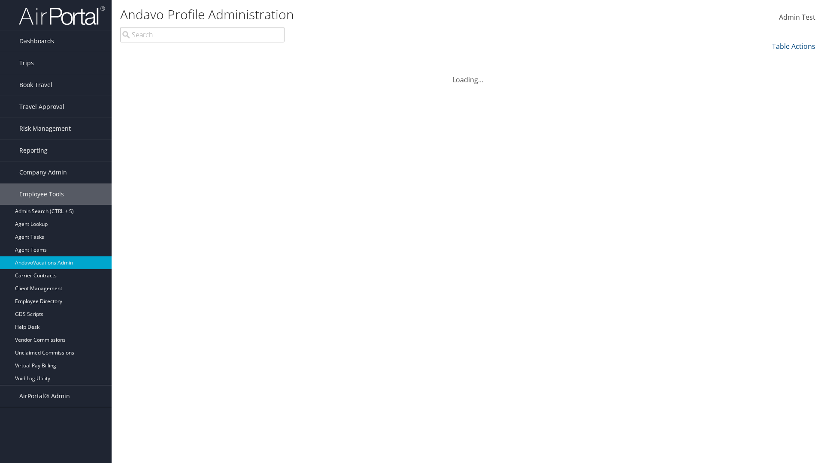 This screenshot has width=824, height=463. What do you see at coordinates (42, 107) in the screenshot?
I see `span: Travel Approval` at bounding box center [42, 107].